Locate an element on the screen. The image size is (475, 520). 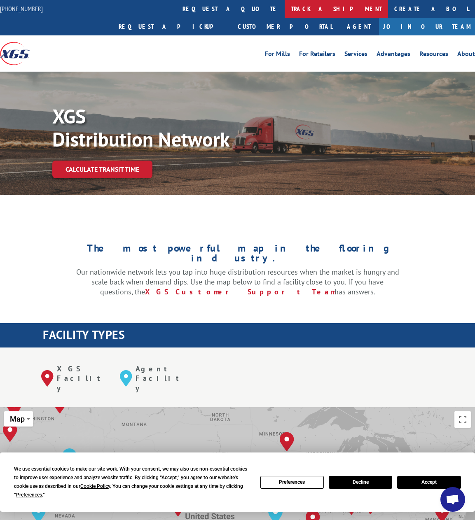
h1: The most powerful map in the flooring industry. is located at coordinates (238, 255).